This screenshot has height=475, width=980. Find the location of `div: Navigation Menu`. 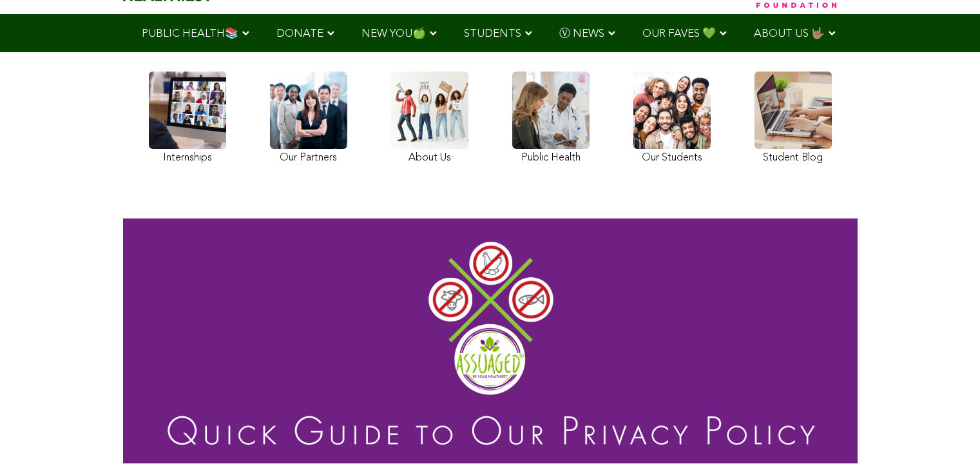

div: Navigation Menu is located at coordinates (490, 33).